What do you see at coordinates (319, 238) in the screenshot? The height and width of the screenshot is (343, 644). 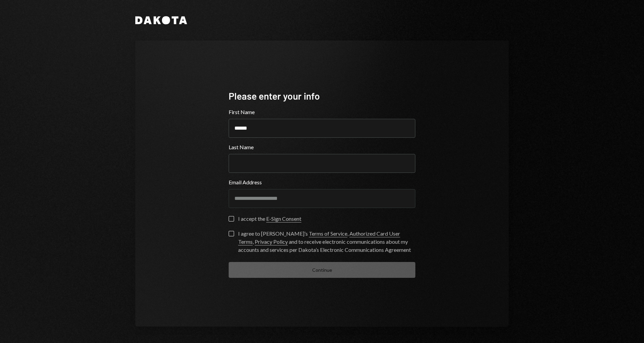 I see `a: Authorized Card User Terms` at bounding box center [319, 238].